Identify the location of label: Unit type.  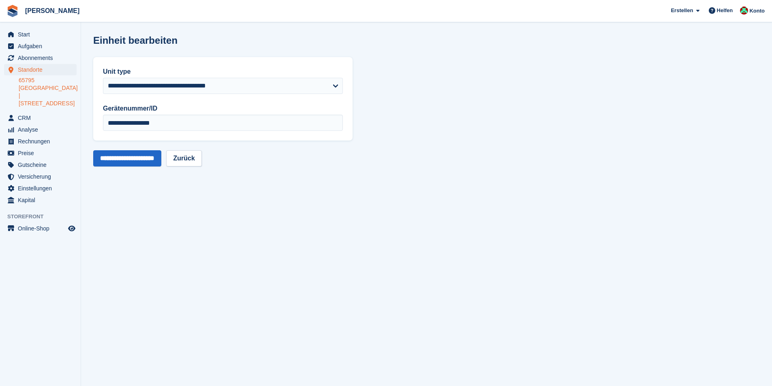
(223, 72).